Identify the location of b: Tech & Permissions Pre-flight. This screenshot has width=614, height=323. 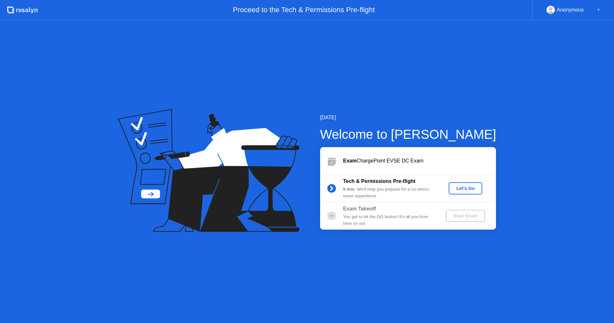
(379, 181).